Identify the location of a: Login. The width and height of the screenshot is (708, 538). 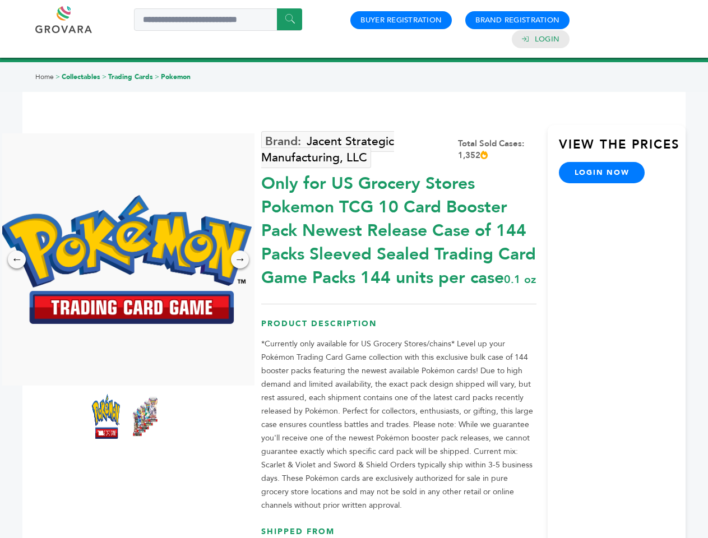
(547, 39).